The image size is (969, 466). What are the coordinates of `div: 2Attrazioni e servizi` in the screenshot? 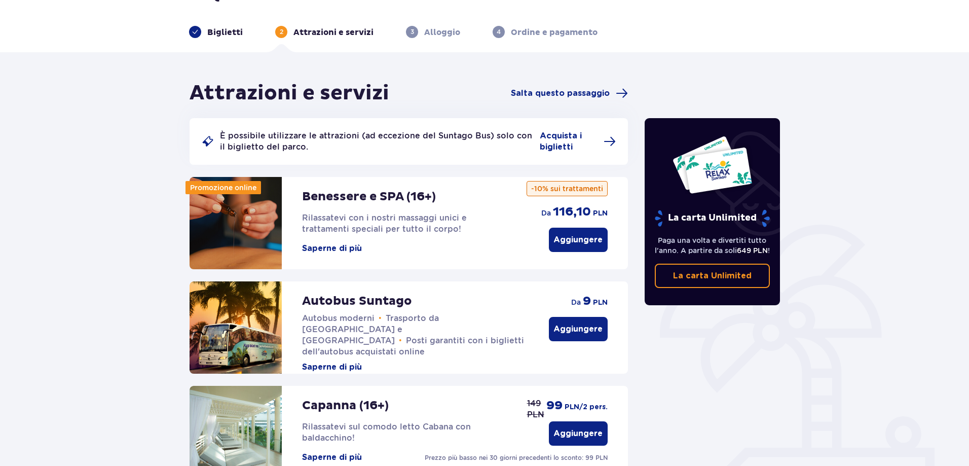 It's located at (324, 32).